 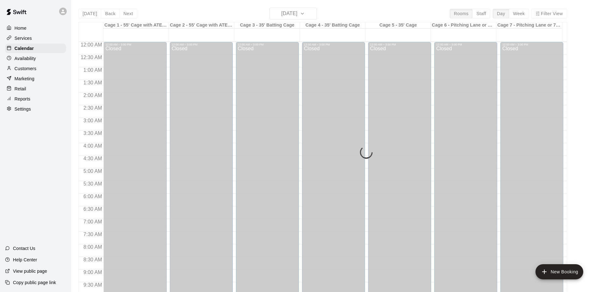 I want to click on p: Customers, so click(x=25, y=69).